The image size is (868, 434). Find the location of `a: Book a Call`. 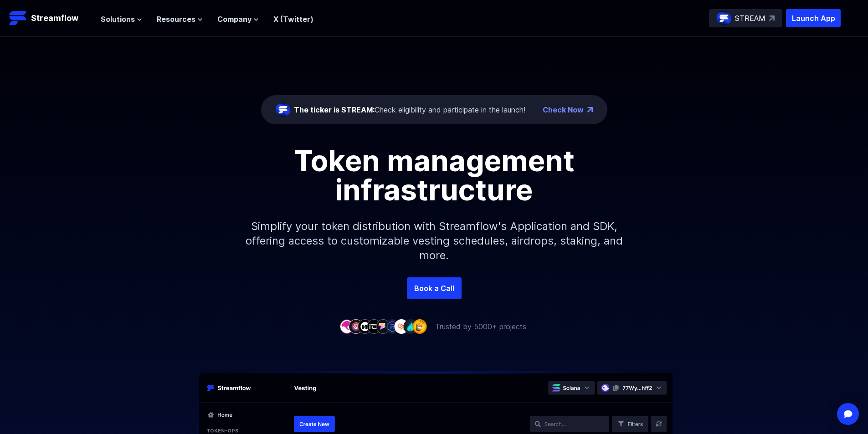

a: Book a Call is located at coordinates (434, 288).